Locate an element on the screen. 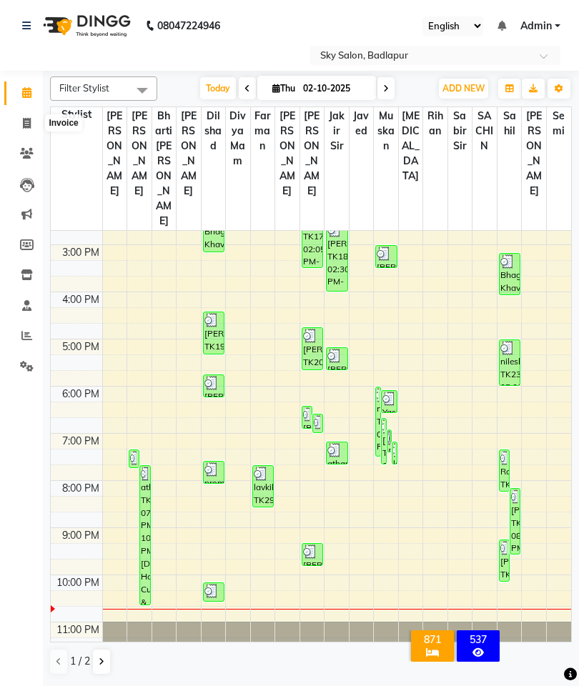 This screenshot has width=579, height=686. span: 1 / 2 is located at coordinates (80, 661).